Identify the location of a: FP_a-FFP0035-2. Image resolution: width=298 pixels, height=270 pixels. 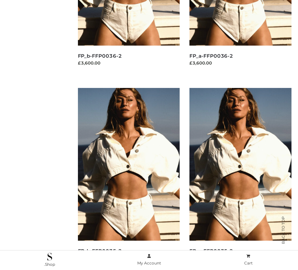
(211, 251).